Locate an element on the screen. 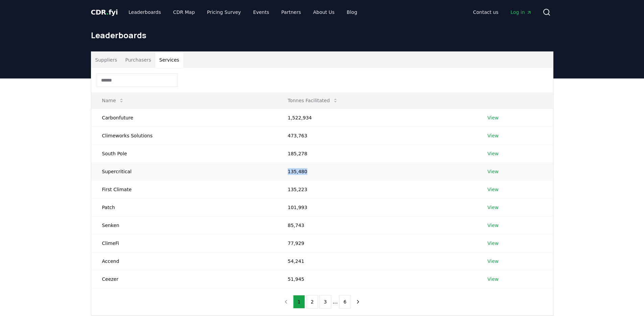 Image resolution: width=644 pixels, height=316 pixels. a: About Us is located at coordinates (323, 12).